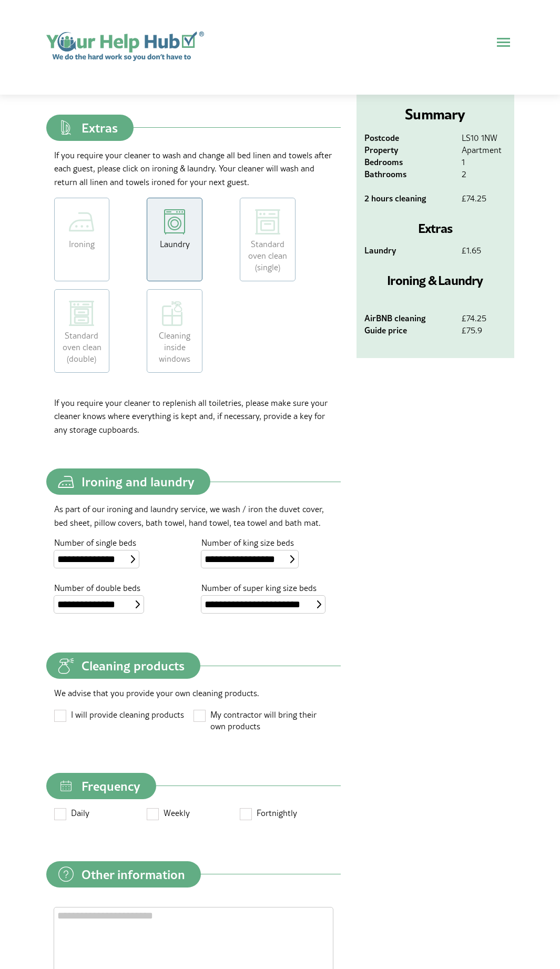  What do you see at coordinates (435, 228) in the screenshot?
I see `h3: Extras` at bounding box center [435, 228].